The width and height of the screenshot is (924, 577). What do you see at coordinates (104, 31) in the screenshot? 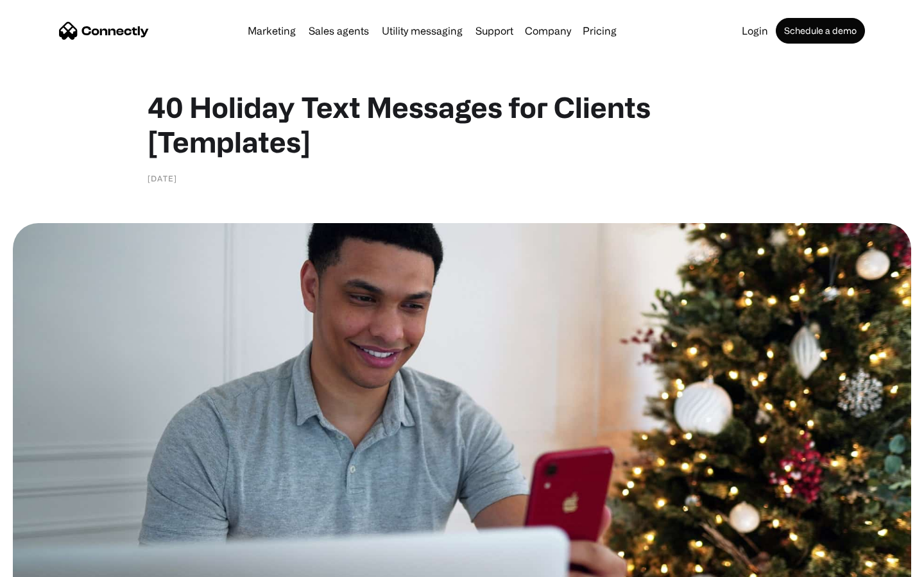
I see `a: home` at bounding box center [104, 31].